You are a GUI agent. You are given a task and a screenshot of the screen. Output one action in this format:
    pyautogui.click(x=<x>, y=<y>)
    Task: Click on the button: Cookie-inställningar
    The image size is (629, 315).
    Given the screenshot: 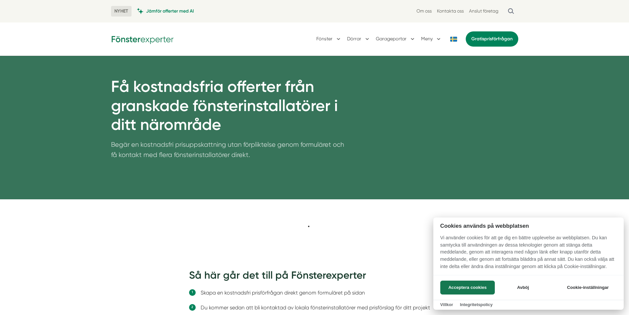 What is the action you would take?
    pyautogui.click(x=587, y=287)
    